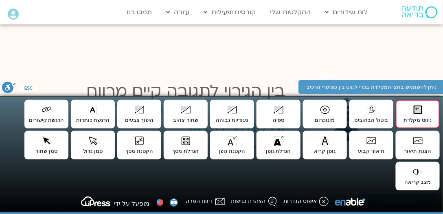 The width and height of the screenshot is (443, 214). What do you see at coordinates (291, 12) in the screenshot?
I see `a: ההקלטות שלי` at bounding box center [291, 12].